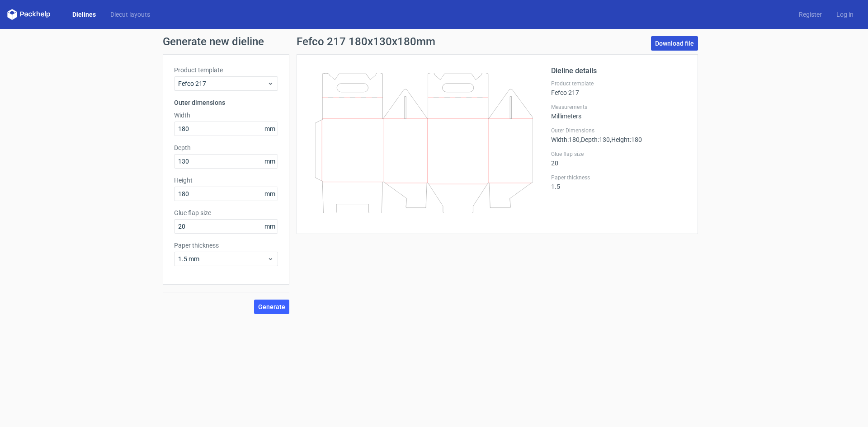 This screenshot has height=427, width=868. I want to click on label: Width, so click(226, 115).